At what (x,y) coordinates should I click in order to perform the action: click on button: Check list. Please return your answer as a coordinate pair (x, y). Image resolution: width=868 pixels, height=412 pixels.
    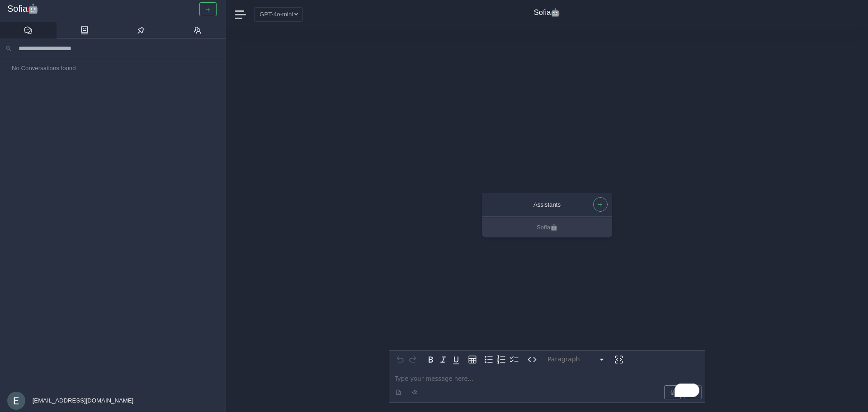
    Looking at the image, I should click on (514, 359).